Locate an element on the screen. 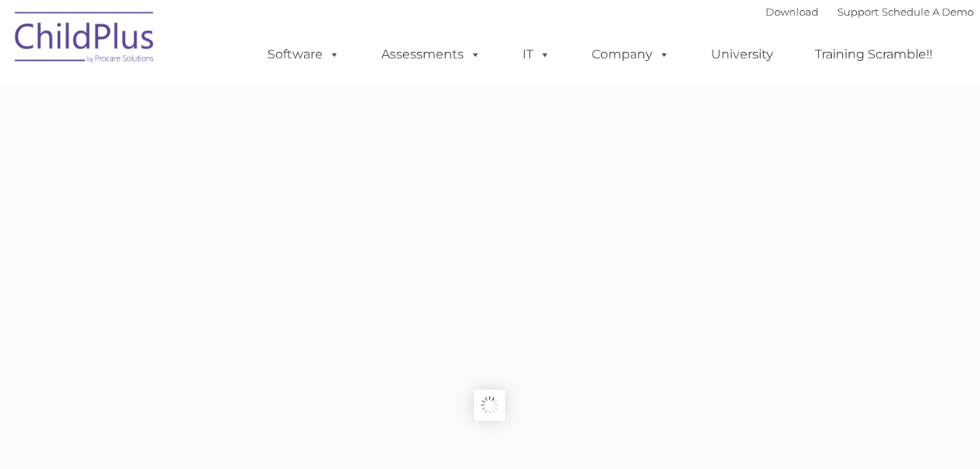  a: IT is located at coordinates (536, 55).